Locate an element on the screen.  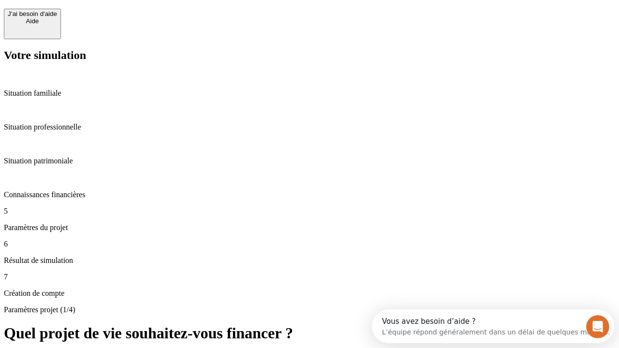
p: 6 is located at coordinates (310, 244).